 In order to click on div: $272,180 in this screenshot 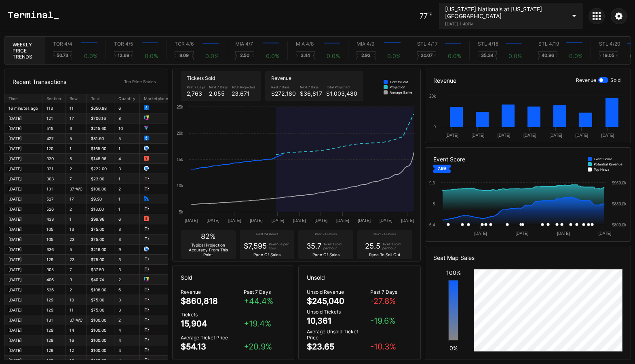, I will do `click(283, 93)`.